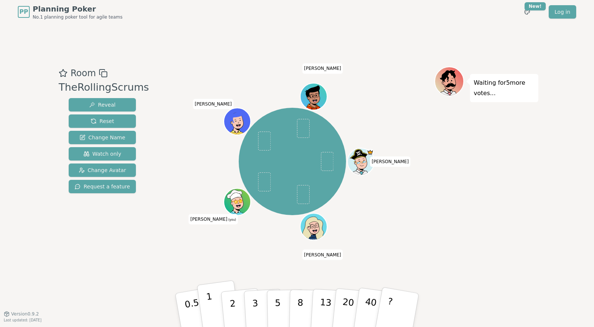 This screenshot has height=327, width=594. What do you see at coordinates (102, 121) in the screenshot?
I see `span: Reset` at bounding box center [102, 121].